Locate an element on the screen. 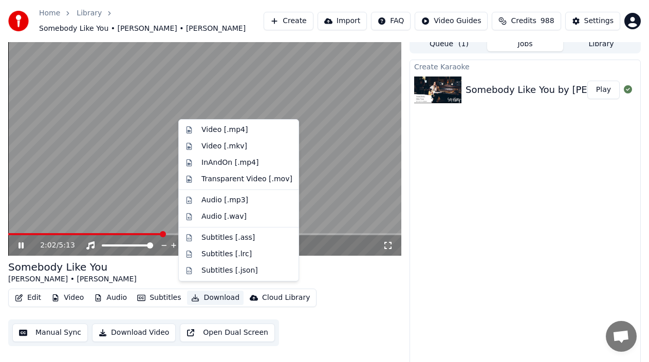 The width and height of the screenshot is (649, 362). button: Library is located at coordinates (601, 44).